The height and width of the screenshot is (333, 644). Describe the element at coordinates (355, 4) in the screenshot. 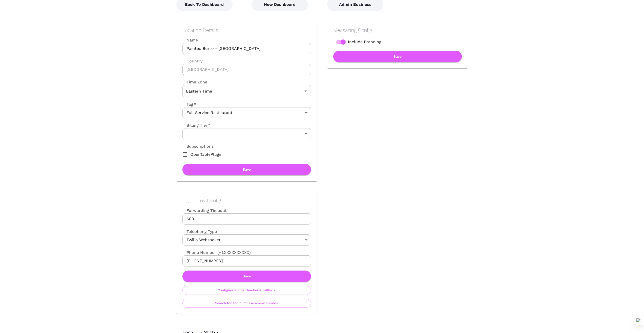

I see `a: Admin Business` at that location.